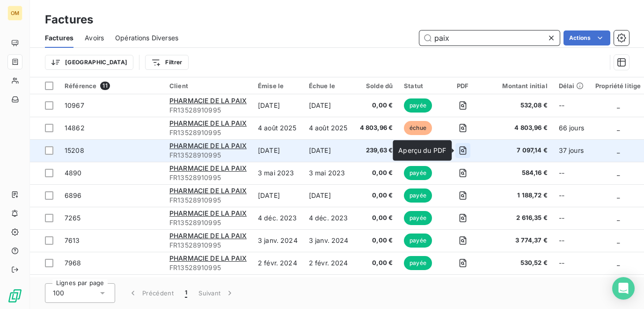 The width and height of the screenshot is (644, 309). What do you see at coordinates (73, 262) in the screenshot?
I see `span: 7968` at bounding box center [73, 262].